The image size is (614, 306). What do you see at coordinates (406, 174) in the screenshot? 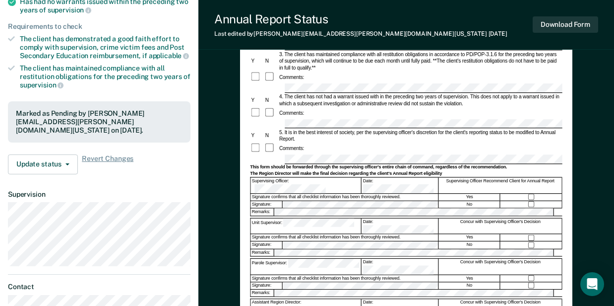
I see `div: The Region Director will make the final decision regarding the client's Annual Report eligibility` at bounding box center [406, 174].